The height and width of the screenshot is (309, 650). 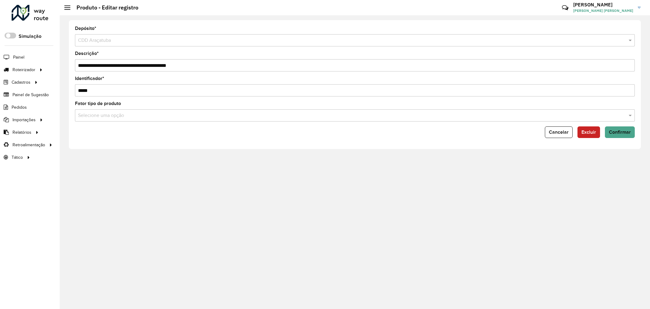 I want to click on label: Fator tipo de produto, so click(x=98, y=103).